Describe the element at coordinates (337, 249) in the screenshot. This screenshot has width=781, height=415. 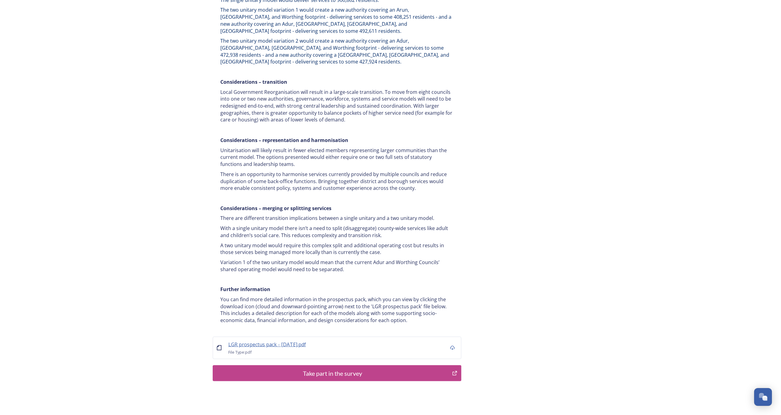
I see `p: A two unitary model would require this complex split and additional operating cost but results in...` at that location.